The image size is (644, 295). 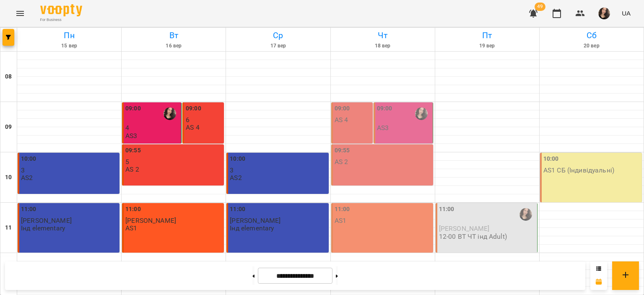 I want to click on h6: 16 вер, so click(x=174, y=46).